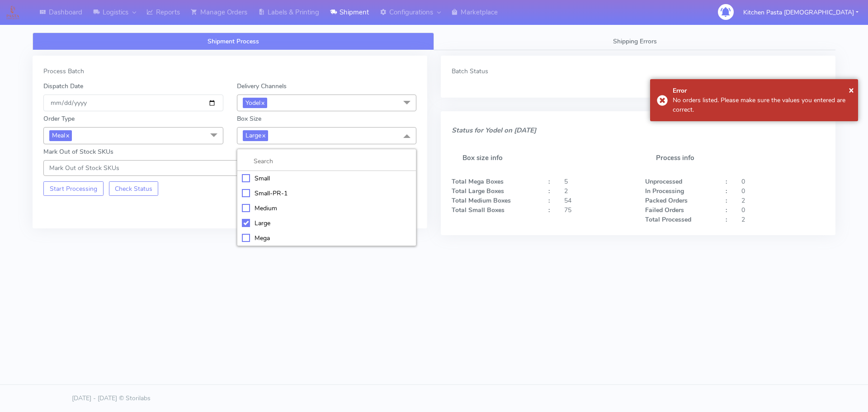 Image resolution: width=868 pixels, height=412 pixels. What do you see at coordinates (763, 105) in the screenshot?
I see `div: No orders listed. Please make sure the values you entered are correct.` at bounding box center [763, 105].